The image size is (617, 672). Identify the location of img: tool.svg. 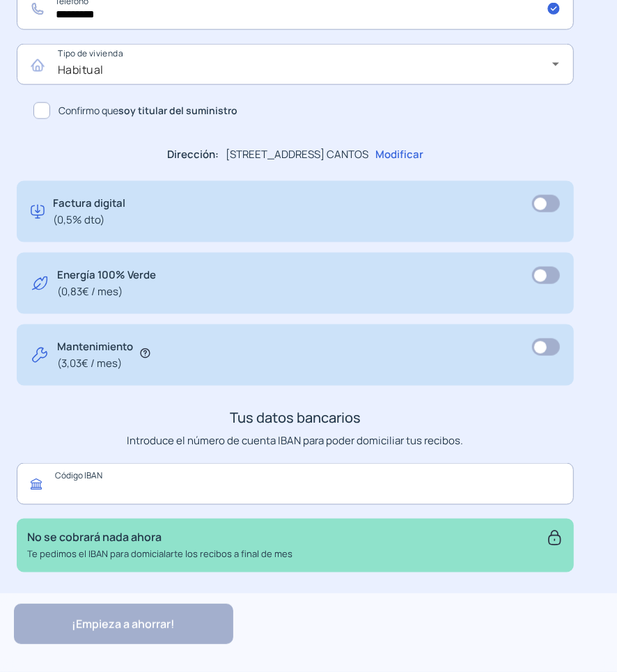
(40, 355).